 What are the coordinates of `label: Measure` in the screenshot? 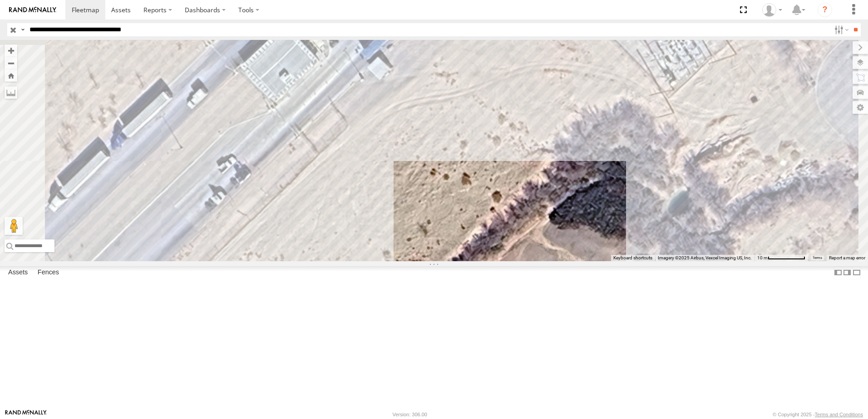 It's located at (11, 93).